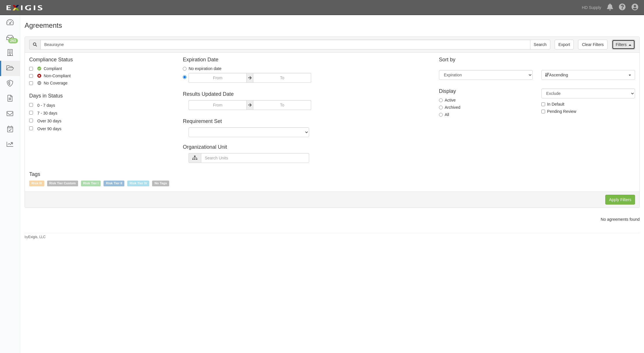  Describe the element at coordinates (450, 107) in the screenshot. I see `label: Archived` at that location.